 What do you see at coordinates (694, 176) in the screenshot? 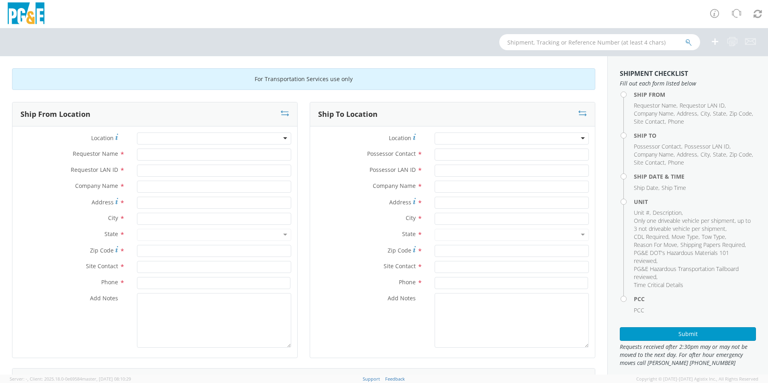
I see `h4: Ship Date & Time` at bounding box center [694, 176].